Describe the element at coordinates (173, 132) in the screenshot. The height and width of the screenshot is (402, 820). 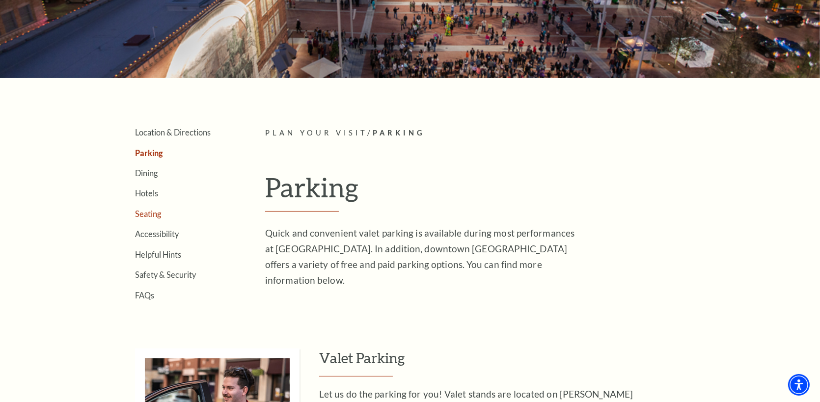
I see `a: Location & Directions` at that location.